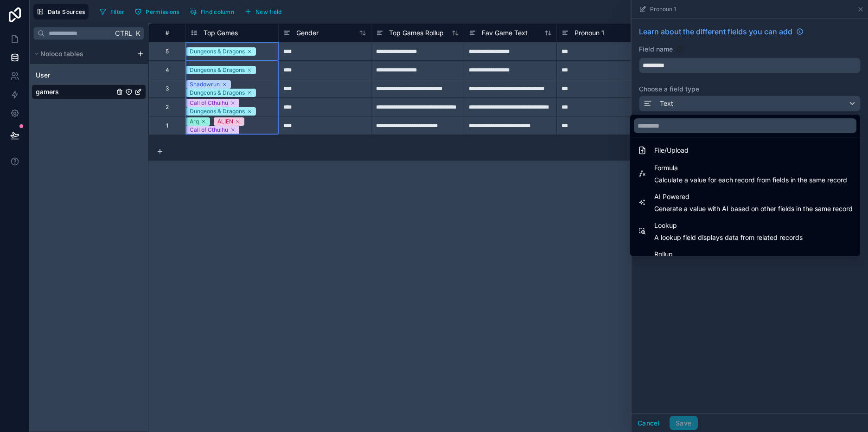 The width and height of the screenshot is (868, 432). What do you see at coordinates (504, 33) in the screenshot?
I see `span: Fav Game Text` at bounding box center [504, 33].